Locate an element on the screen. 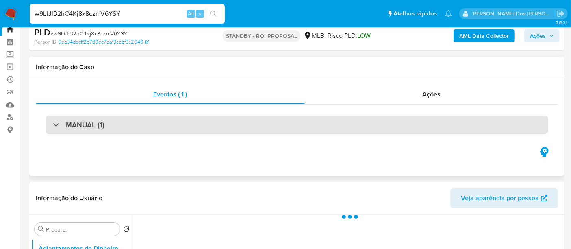 This screenshot has width=571, height=249. button: AML Data Collector is located at coordinates (484, 36).